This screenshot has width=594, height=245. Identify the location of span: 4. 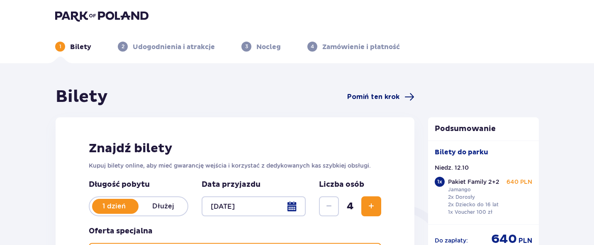
(350, 206).